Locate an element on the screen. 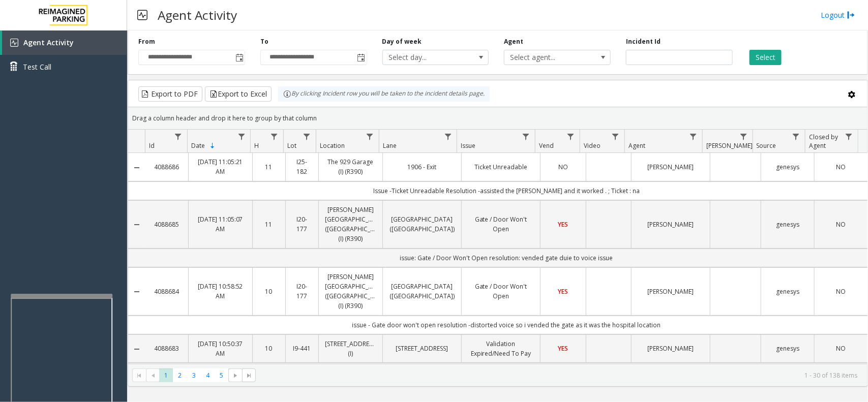  span: H is located at coordinates (256, 145).